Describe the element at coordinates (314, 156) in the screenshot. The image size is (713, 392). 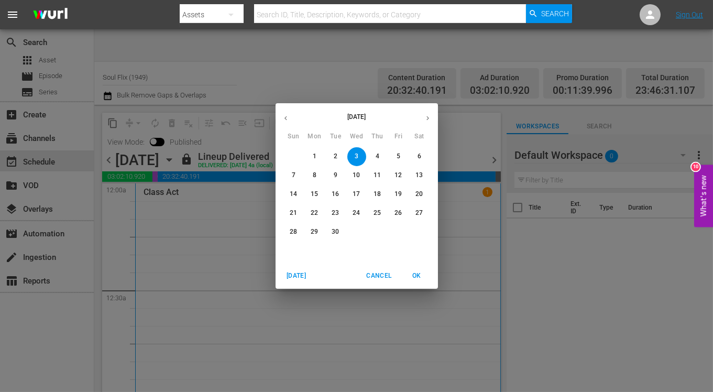
I see `p: 1` at that location.